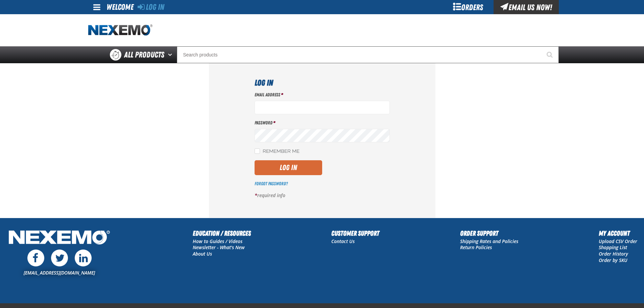 This screenshot has width=644, height=308. Describe the element at coordinates (550, 55) in the screenshot. I see `button: Start Searching` at that location.